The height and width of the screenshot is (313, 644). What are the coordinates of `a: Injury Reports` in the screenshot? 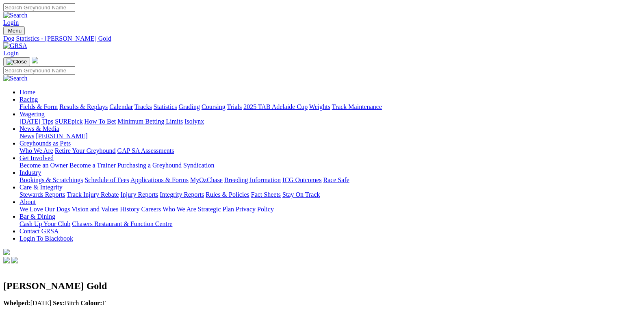 It's located at (139, 194).